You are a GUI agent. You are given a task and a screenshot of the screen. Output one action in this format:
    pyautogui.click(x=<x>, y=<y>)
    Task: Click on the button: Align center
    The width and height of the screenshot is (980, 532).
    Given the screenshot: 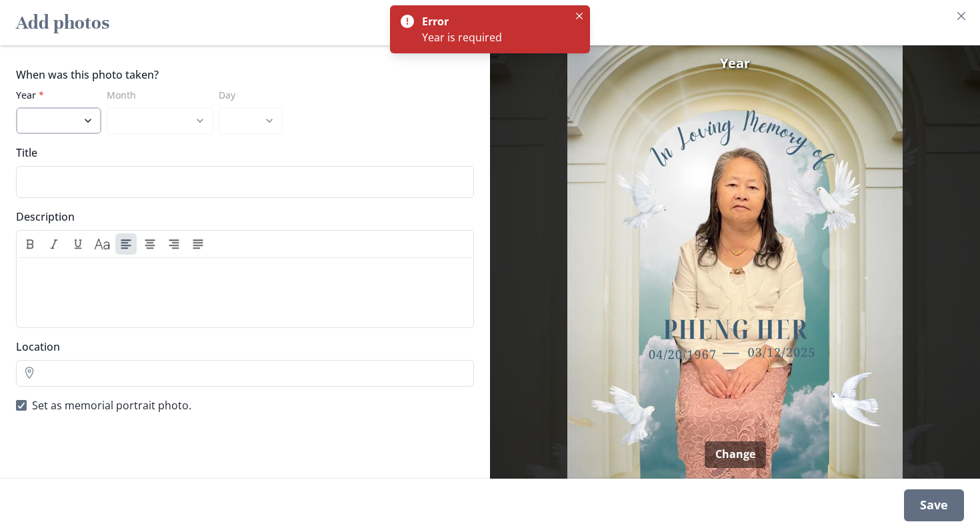 What is the action you would take?
    pyautogui.click(x=150, y=244)
    